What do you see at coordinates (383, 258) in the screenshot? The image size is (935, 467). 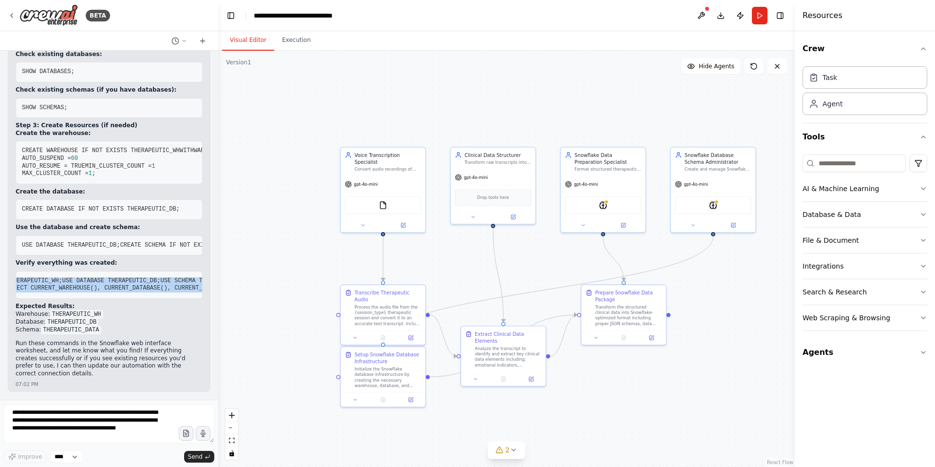 I see `g: Edge from 31194894-3702-4af1-b601-d0e2b2faab75 to 01c48472-d709-4558-983f-a68167388cfd` at bounding box center [383, 258].